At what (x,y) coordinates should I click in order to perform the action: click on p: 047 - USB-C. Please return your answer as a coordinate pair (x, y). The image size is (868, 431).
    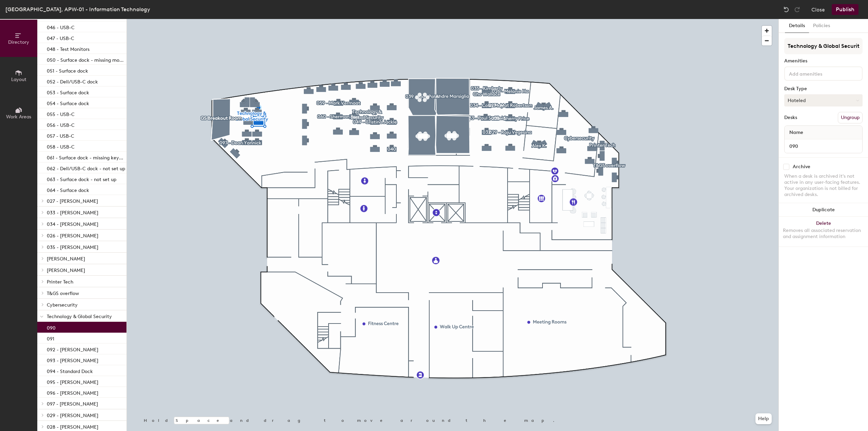
    Looking at the image, I should click on (60, 38).